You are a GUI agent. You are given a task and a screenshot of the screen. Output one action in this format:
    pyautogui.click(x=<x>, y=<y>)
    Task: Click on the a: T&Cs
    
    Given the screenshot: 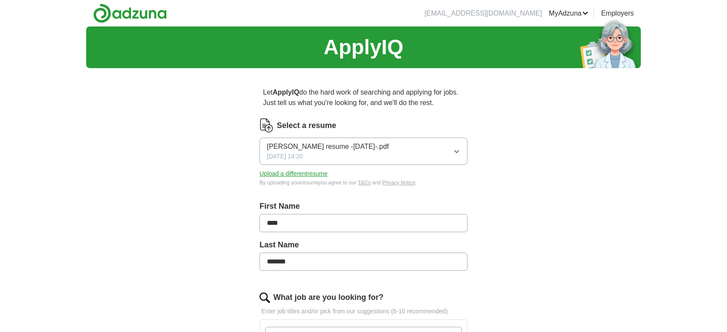 What is the action you would take?
    pyautogui.click(x=364, y=182)
    